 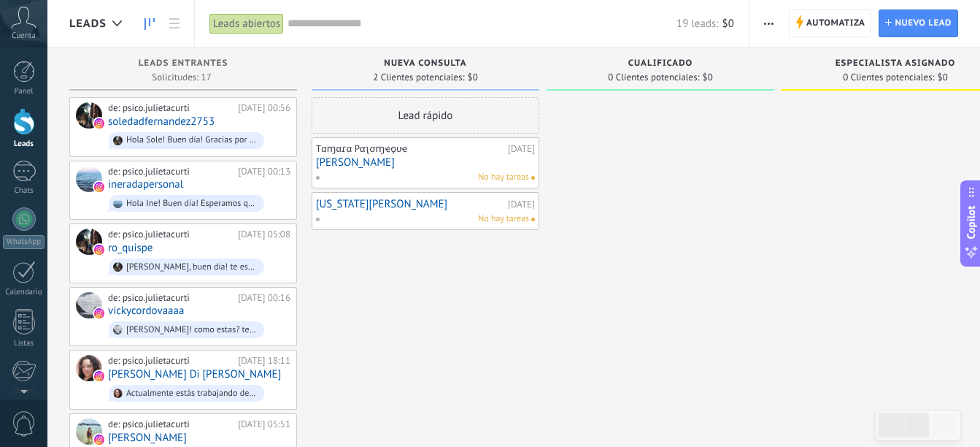 What do you see at coordinates (24, 91) in the screenshot?
I see `div: Panel` at bounding box center [24, 91].